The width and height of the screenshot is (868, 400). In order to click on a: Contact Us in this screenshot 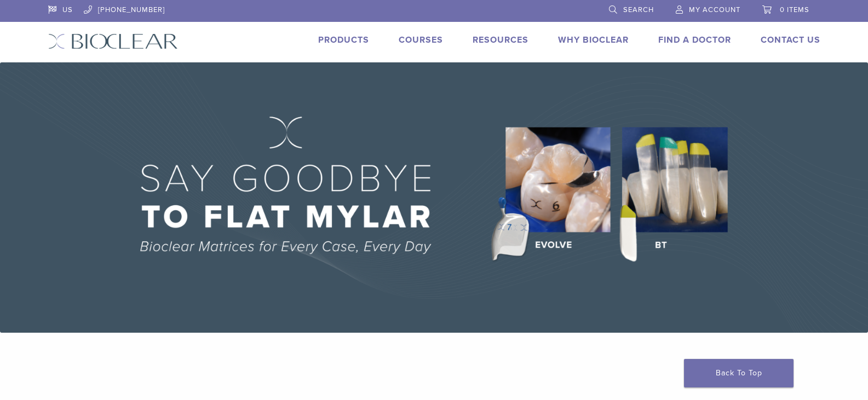, I will do `click(791, 40)`.